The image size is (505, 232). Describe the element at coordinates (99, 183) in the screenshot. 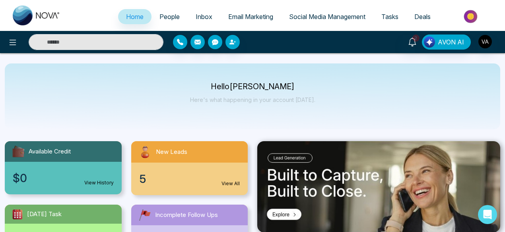

I see `a: View History` at that location.